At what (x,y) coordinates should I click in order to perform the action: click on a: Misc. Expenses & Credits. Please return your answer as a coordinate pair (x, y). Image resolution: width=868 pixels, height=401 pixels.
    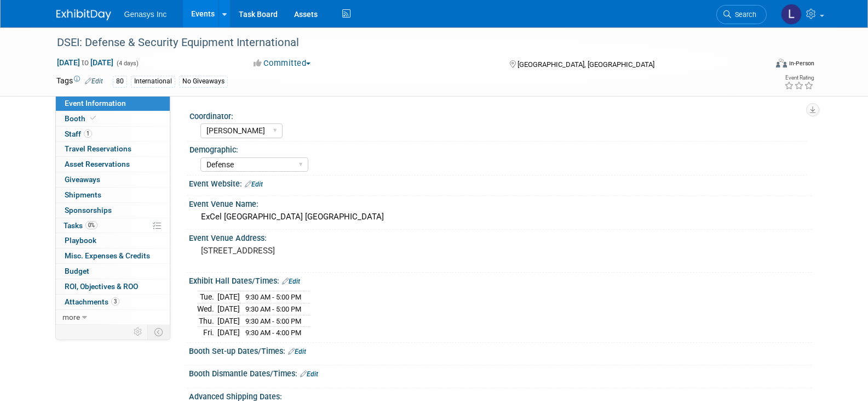
    Looking at the image, I should click on (113, 256).